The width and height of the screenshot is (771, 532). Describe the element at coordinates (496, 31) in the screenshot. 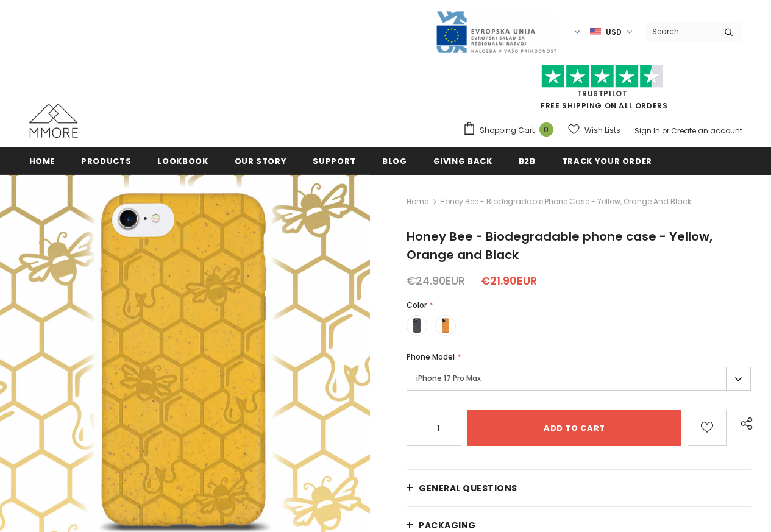

I see `a: Javni Razpis` at that location.